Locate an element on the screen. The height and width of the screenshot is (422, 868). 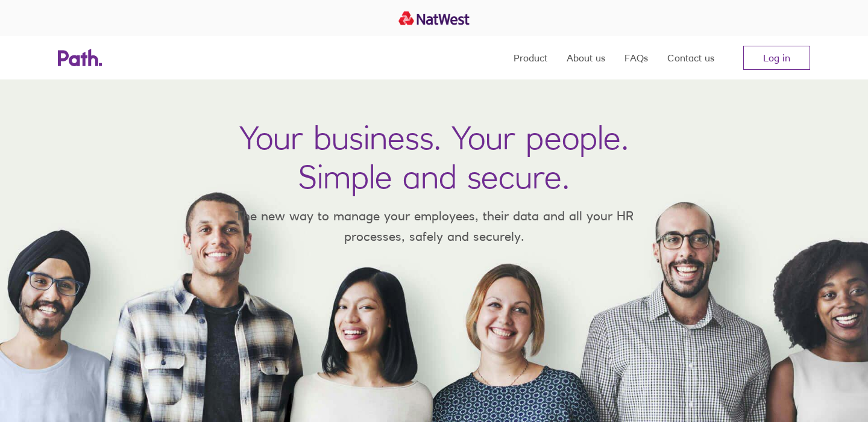
a: Log in is located at coordinates (776, 58).